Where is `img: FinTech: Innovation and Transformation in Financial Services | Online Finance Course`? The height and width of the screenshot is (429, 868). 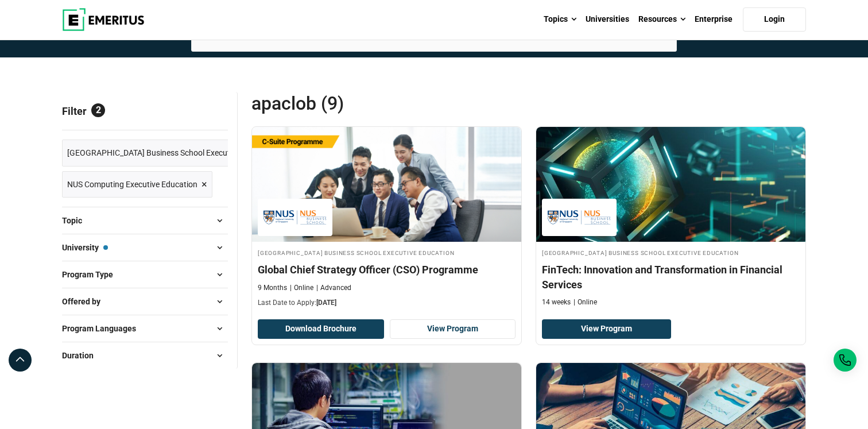 img: FinTech: Innovation and Transformation in Financial Services | Online Finance Course is located at coordinates (671, 184).